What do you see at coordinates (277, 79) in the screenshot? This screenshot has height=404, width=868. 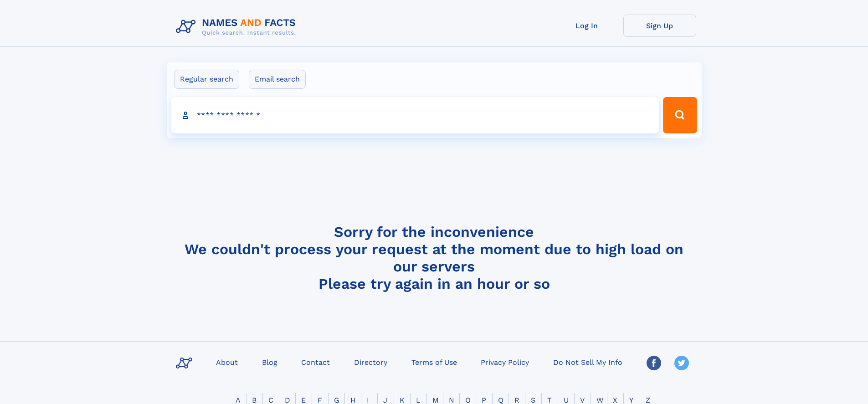 I see `label: Email search` at bounding box center [277, 79].